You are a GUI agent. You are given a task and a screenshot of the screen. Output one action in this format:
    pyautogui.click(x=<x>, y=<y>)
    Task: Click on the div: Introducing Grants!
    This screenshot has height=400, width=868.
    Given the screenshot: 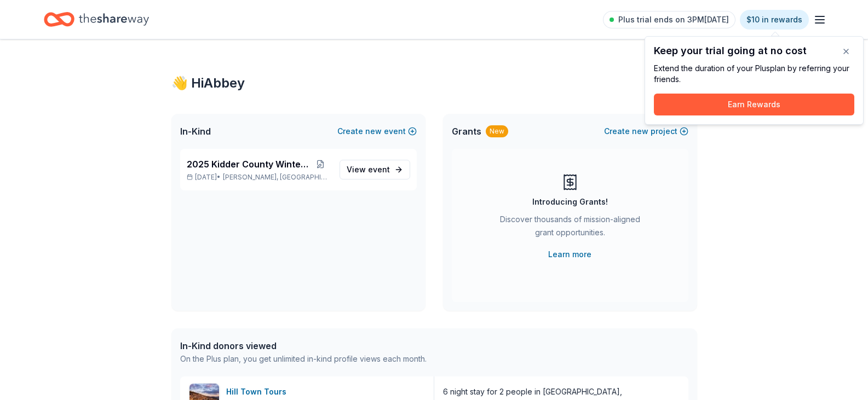 What is the action you would take?
    pyautogui.click(x=570, y=202)
    